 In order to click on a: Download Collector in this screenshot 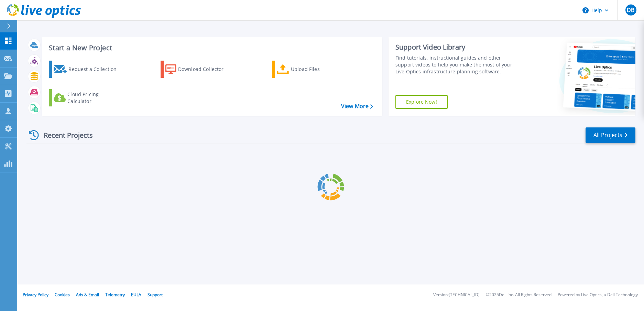, I will do `click(199, 69)`.